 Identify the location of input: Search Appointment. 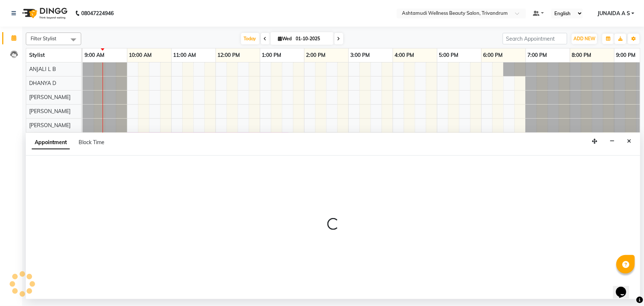
(535, 39).